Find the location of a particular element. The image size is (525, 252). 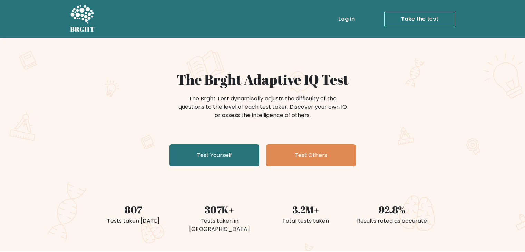

div: 307K+ is located at coordinates (220, 210).